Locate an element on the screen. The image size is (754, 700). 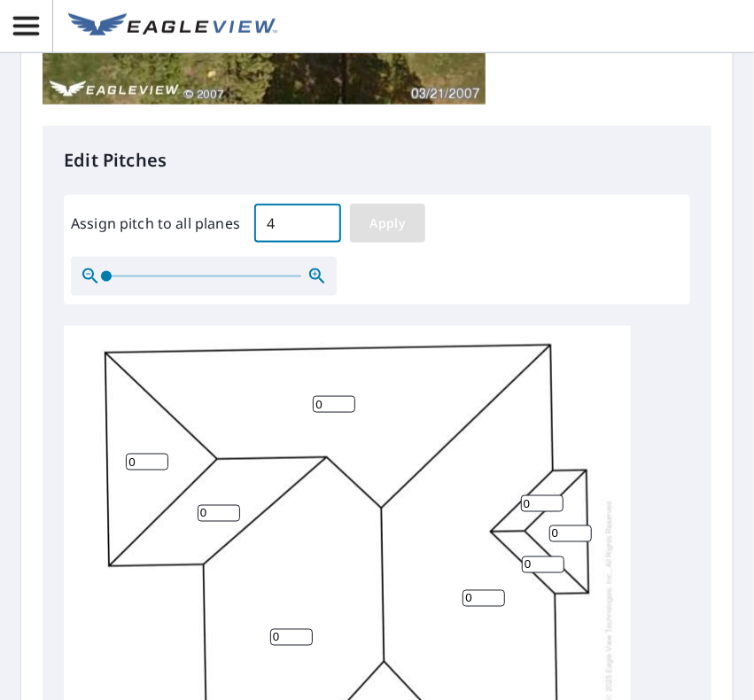
label: Assign pitch to all planes is located at coordinates (155, 223).